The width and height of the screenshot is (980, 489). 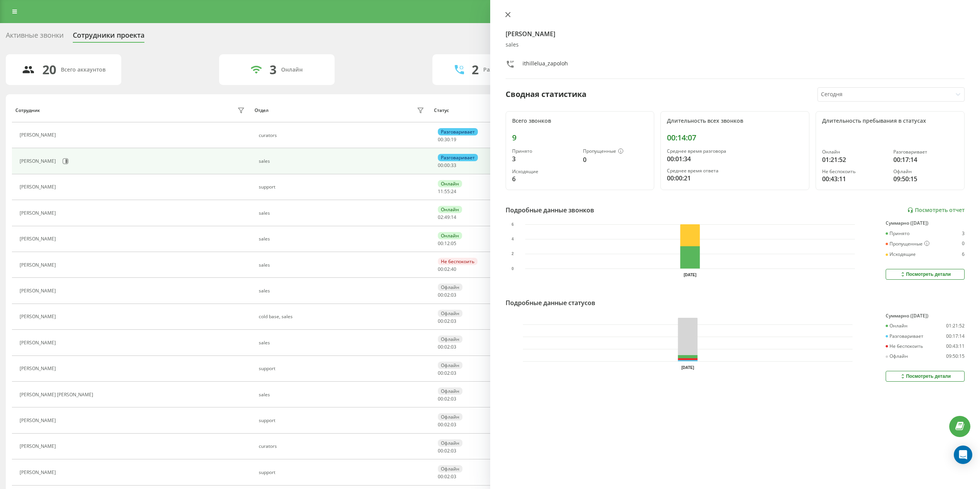 I want to click on span: 40, so click(x=453, y=269).